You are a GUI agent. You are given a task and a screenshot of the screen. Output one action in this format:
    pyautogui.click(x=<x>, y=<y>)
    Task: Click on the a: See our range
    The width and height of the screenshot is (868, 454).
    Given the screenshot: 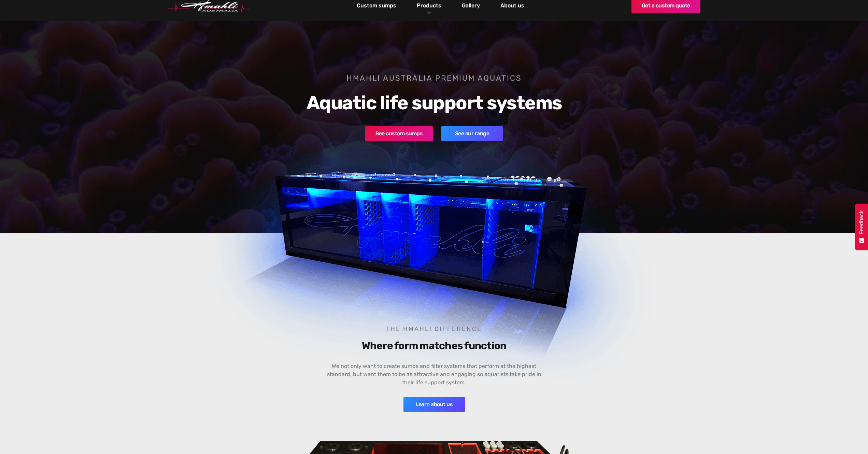 What is the action you would take?
    pyautogui.click(x=472, y=134)
    